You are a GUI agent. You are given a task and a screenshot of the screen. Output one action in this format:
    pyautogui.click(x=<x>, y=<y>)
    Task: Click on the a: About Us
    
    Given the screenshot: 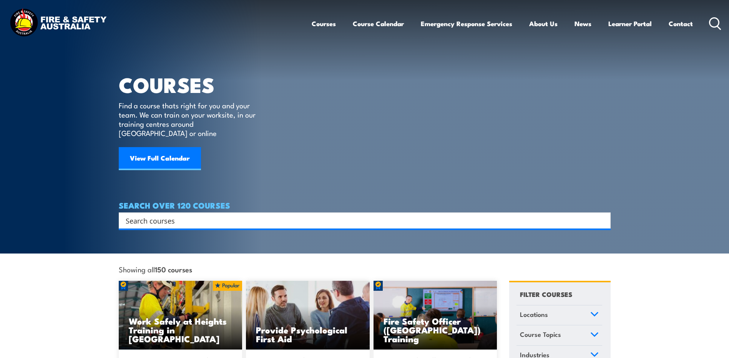 What is the action you would take?
    pyautogui.click(x=543, y=23)
    